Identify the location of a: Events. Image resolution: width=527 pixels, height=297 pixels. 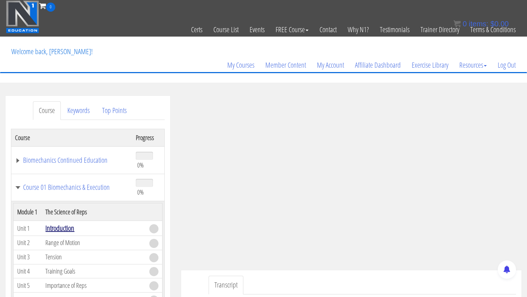
(257, 30).